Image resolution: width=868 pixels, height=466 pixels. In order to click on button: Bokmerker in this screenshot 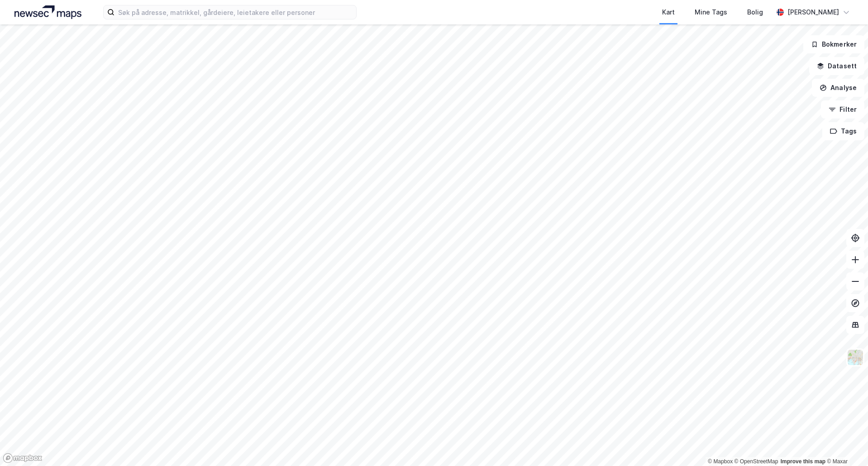, I will do `click(833, 45)`.